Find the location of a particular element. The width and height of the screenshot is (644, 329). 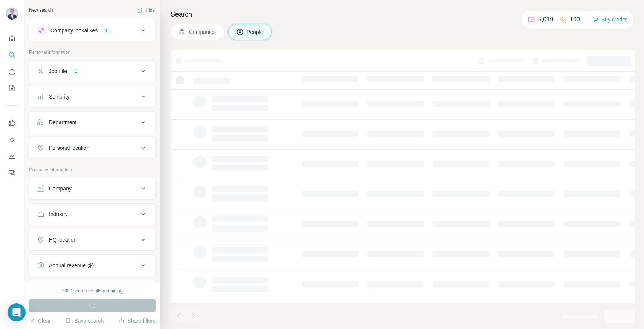

p: Company information is located at coordinates (92, 169).